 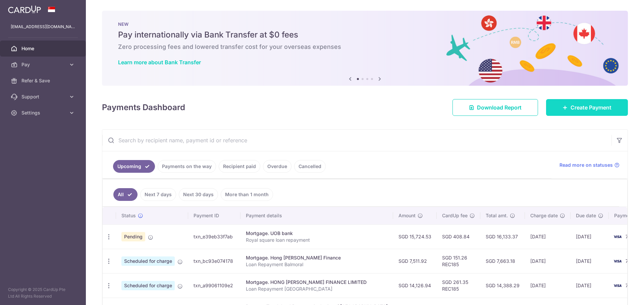 I want to click on input: Search by recipient name, payment id or reference, so click(x=357, y=141).